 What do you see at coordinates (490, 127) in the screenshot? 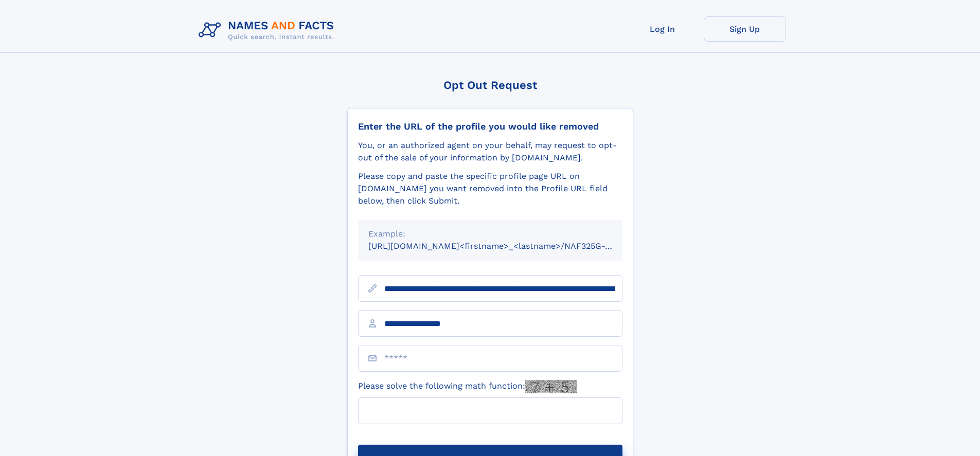
I see `div: Enter the URL of the profile you would like removed` at bounding box center [490, 127].